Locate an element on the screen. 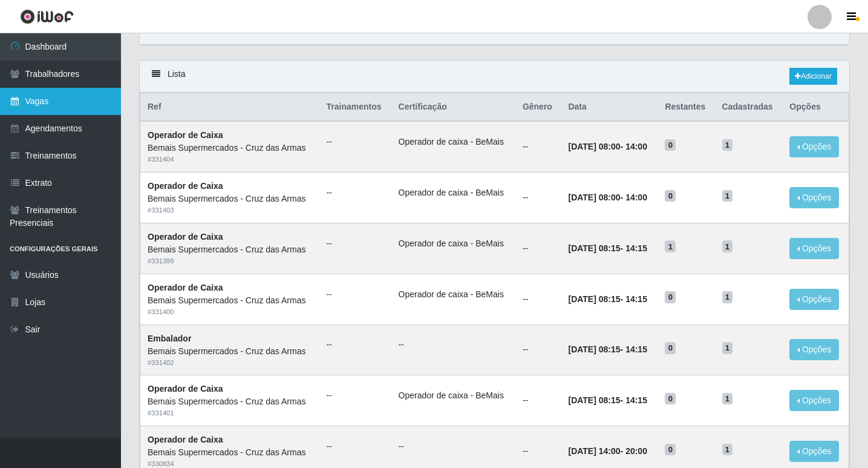 The image size is (868, 468). th: Opções is located at coordinates (816, 107).